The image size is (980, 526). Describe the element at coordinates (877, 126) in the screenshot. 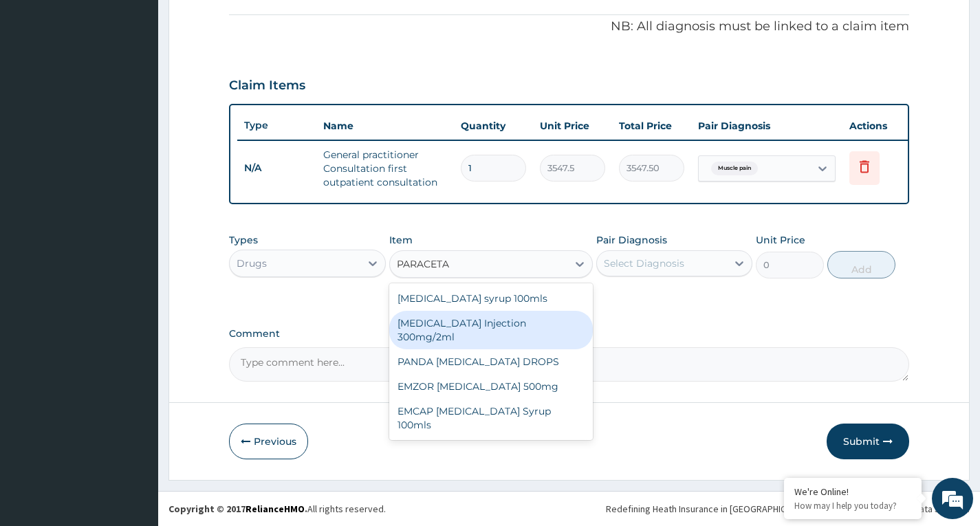

I see `th: Actions` at that location.